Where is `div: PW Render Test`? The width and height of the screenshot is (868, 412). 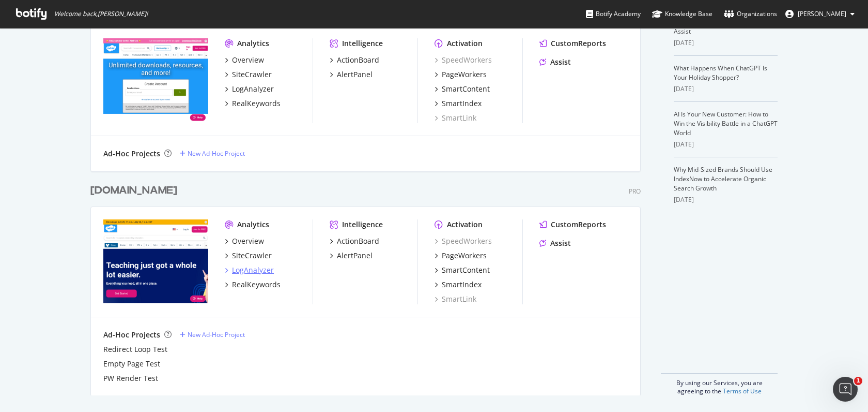
div: PW Render Test is located at coordinates (131, 378).